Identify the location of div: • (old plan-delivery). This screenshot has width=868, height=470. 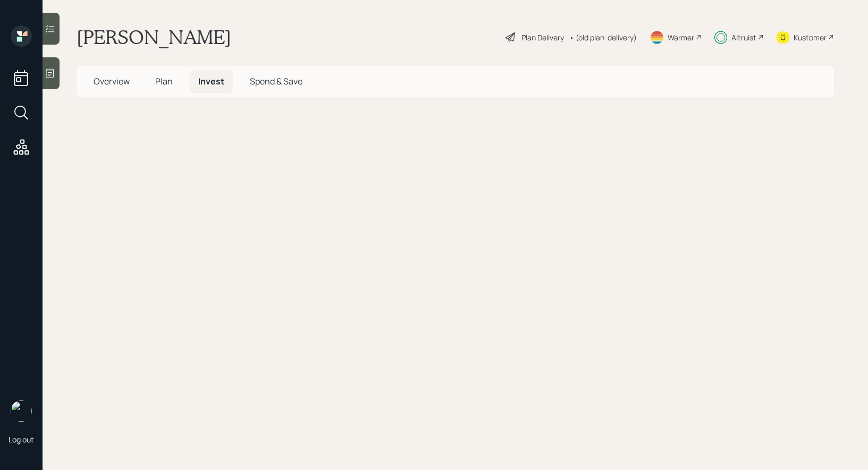
(603, 38).